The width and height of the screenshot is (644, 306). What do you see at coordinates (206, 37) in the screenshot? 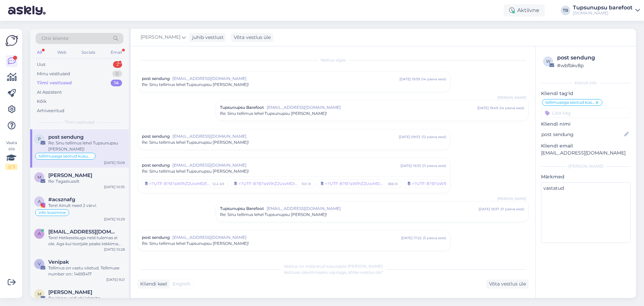
I see `div: juhib vestlust` at bounding box center [206, 37].